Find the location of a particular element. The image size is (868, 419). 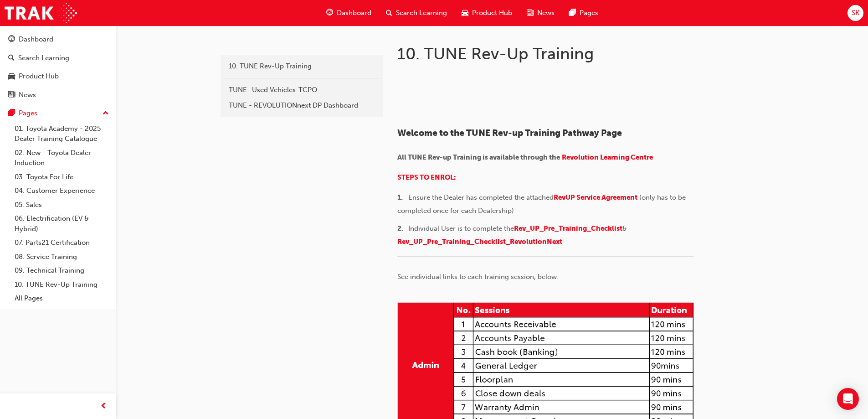

a: news-iconNews is located at coordinates (540, 13).